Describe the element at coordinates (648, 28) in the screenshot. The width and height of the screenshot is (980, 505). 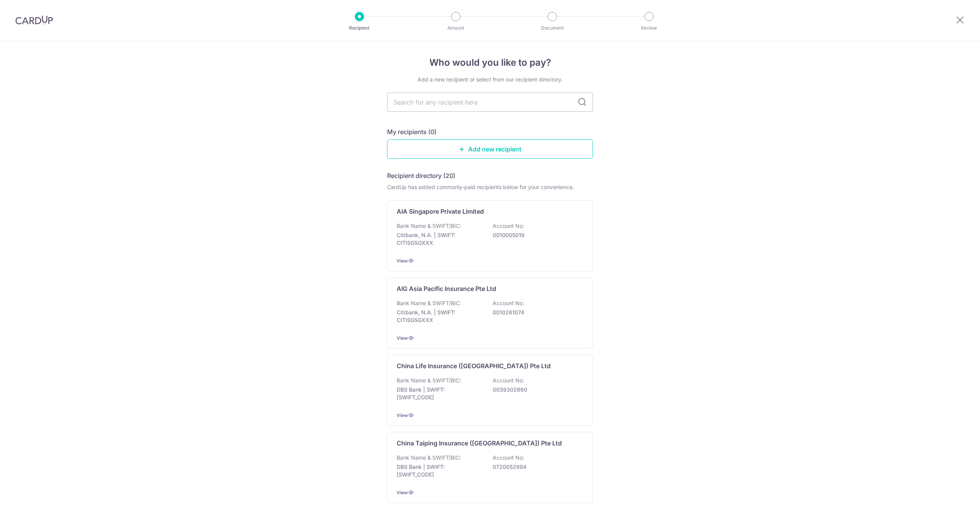
I see `p: Review` at that location.